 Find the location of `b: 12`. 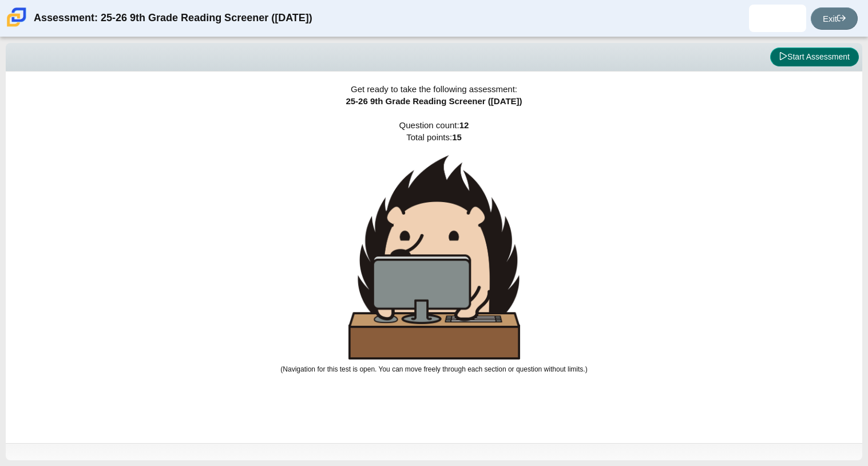

b: 12 is located at coordinates (464, 125).